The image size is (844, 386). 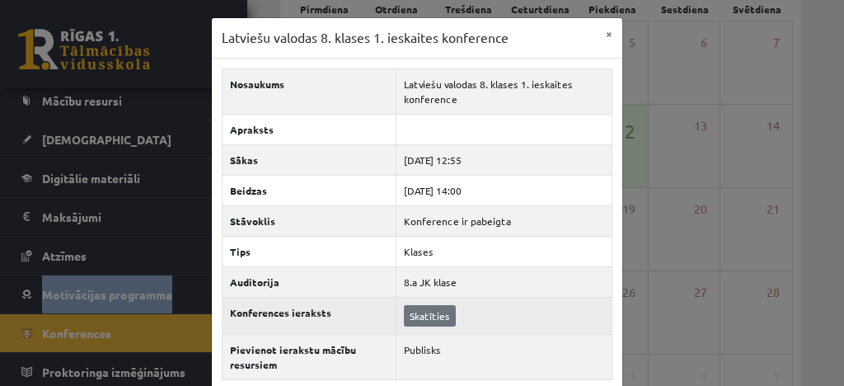 What do you see at coordinates (309, 281) in the screenshot?
I see `th: Auditorija` at bounding box center [309, 281].